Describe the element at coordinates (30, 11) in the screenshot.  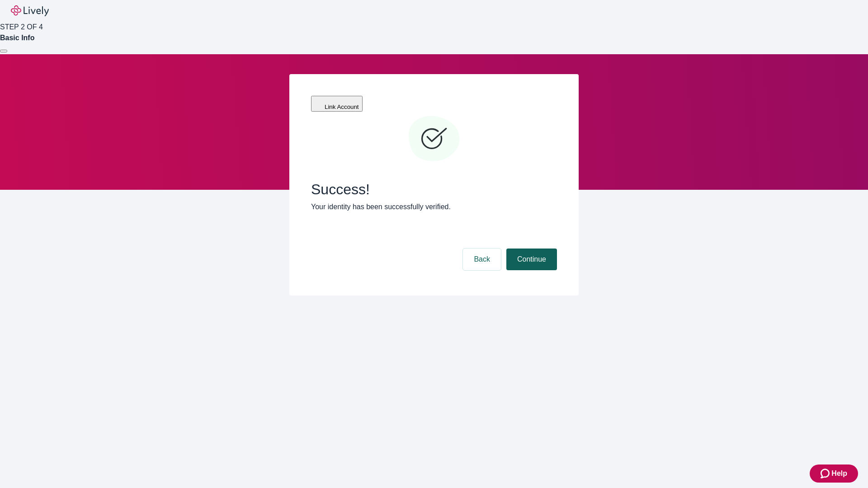
I see `img: Lively` at that location.